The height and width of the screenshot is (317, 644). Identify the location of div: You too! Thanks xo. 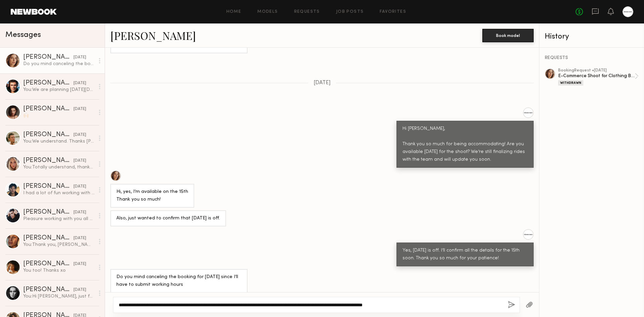
(58, 271).